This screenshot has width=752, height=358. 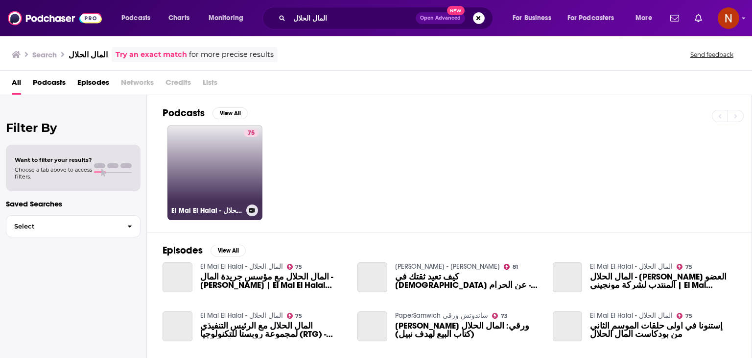 What do you see at coordinates (205, 113) in the screenshot?
I see `a: PodcastsView All` at bounding box center [205, 113].